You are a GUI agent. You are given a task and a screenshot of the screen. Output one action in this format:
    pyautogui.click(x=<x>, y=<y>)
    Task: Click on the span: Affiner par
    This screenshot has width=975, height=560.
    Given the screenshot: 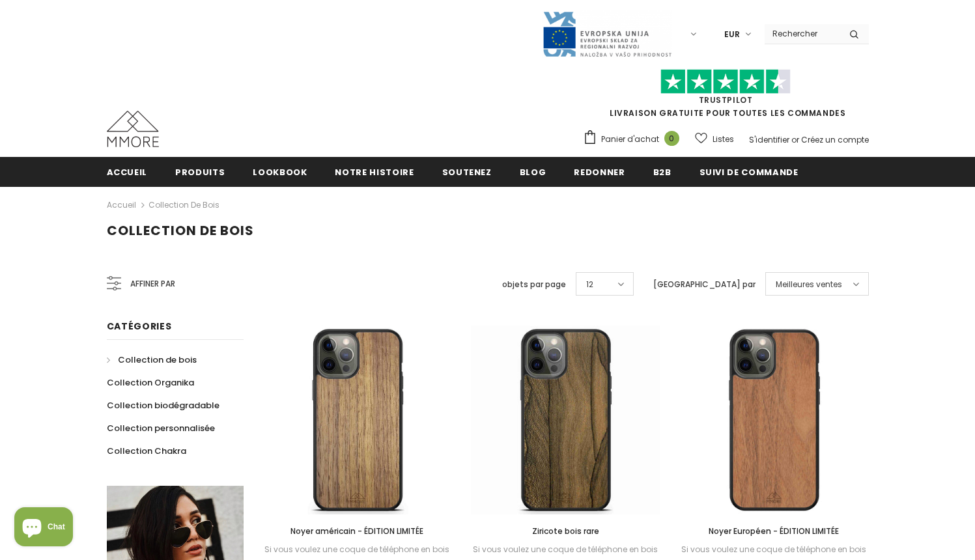 What is the action you would take?
    pyautogui.click(x=152, y=284)
    